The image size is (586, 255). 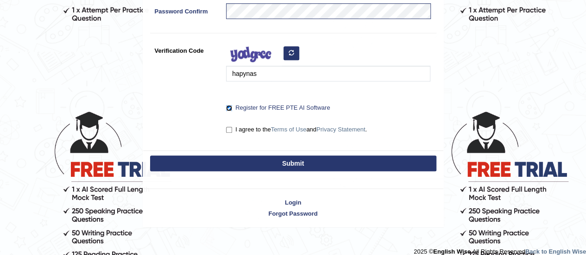 I want to click on strong: English Wise., so click(x=452, y=251).